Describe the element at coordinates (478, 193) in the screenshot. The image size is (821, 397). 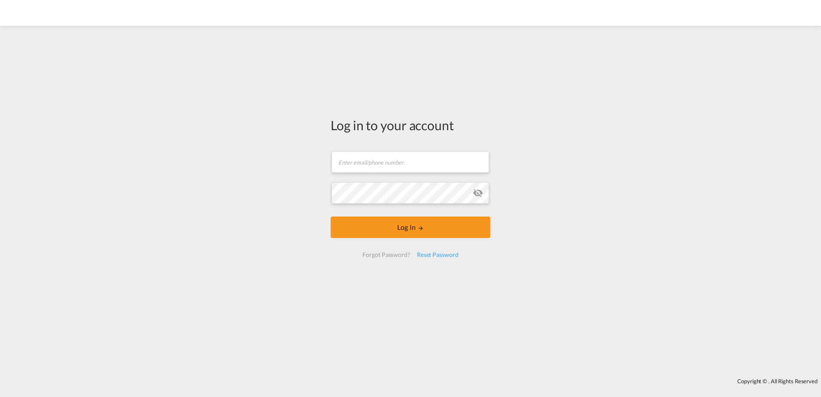
I see `md-icon: icon-eye-off` at that location.